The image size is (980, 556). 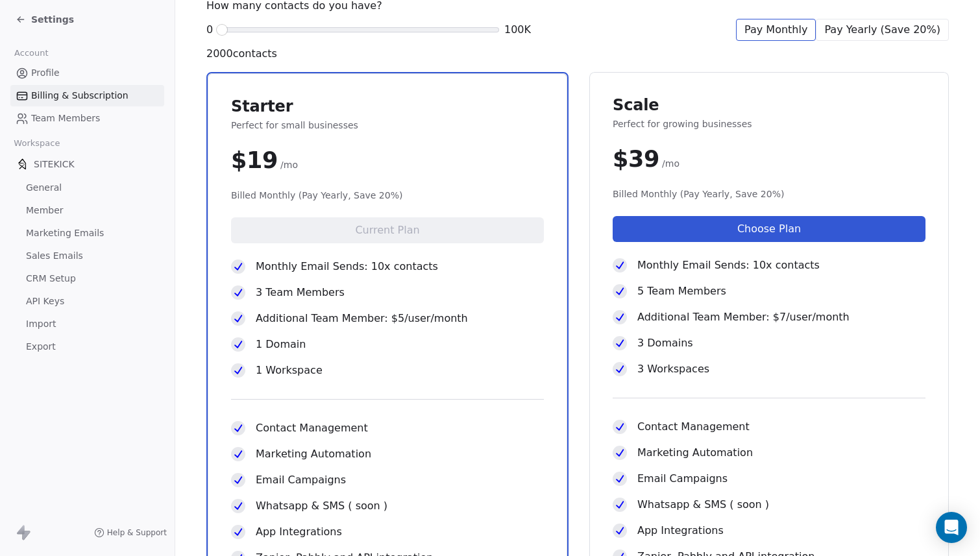 What do you see at coordinates (87, 278) in the screenshot?
I see `a: CRM Setup` at bounding box center [87, 278].